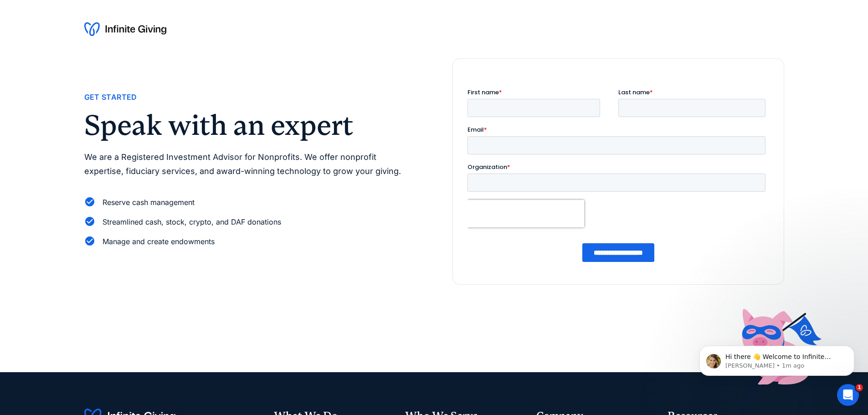  Describe the element at coordinates (149, 202) in the screenshot. I see `div: Reserve cash management` at that location.